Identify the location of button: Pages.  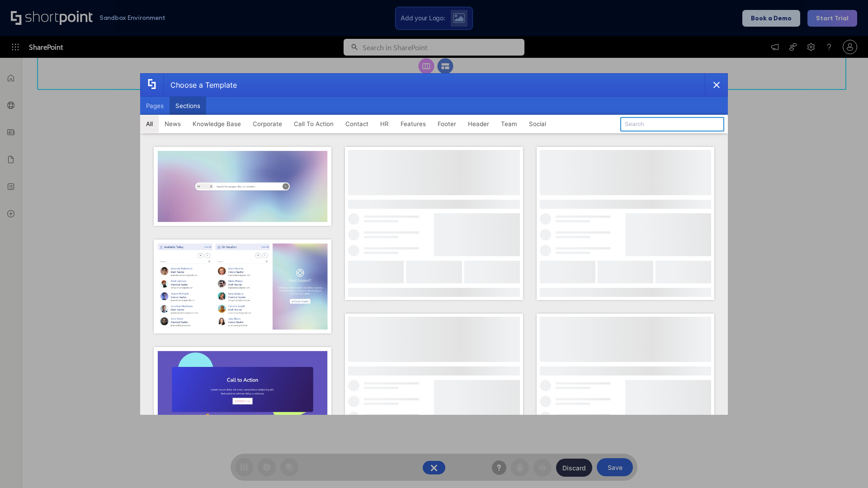
(154, 105).